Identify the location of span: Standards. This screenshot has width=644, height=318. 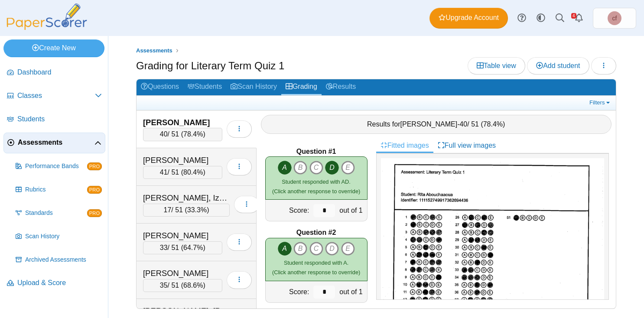
(56, 214).